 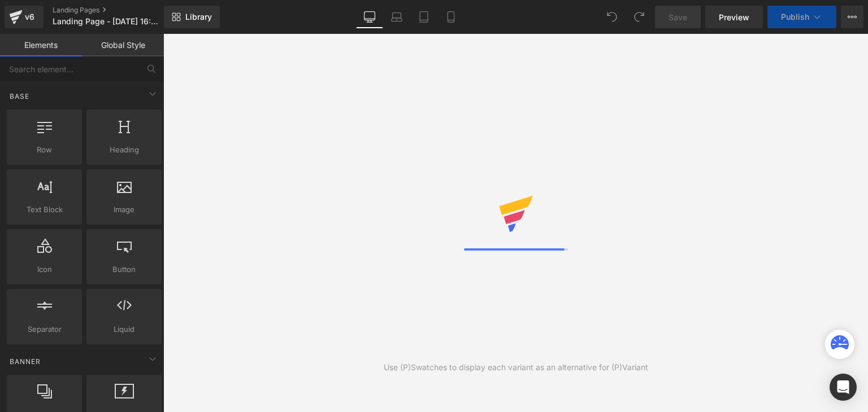 I want to click on span: Save, so click(x=677, y=17).